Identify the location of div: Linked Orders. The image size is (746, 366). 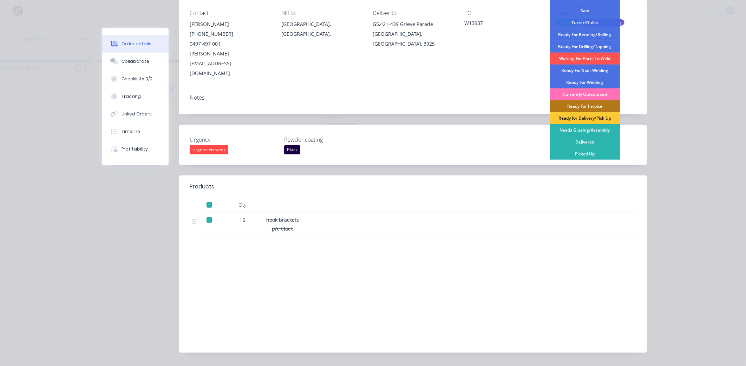
(137, 114).